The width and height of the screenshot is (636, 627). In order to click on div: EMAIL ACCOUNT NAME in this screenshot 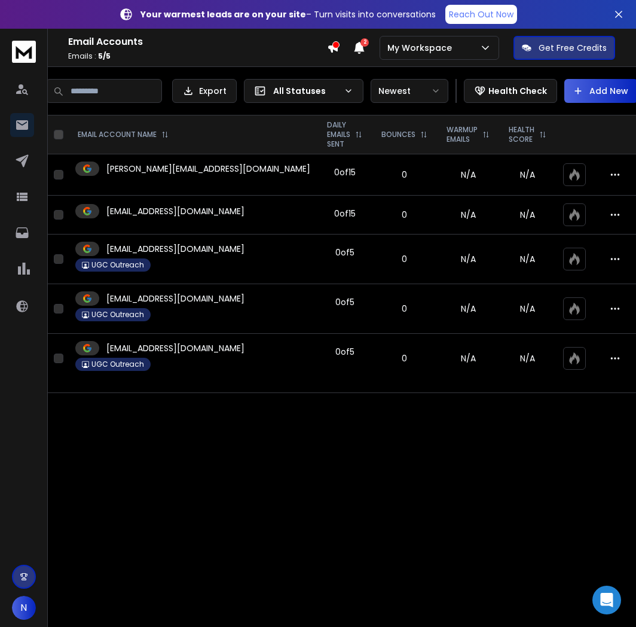, I will do `click(123, 135)`.